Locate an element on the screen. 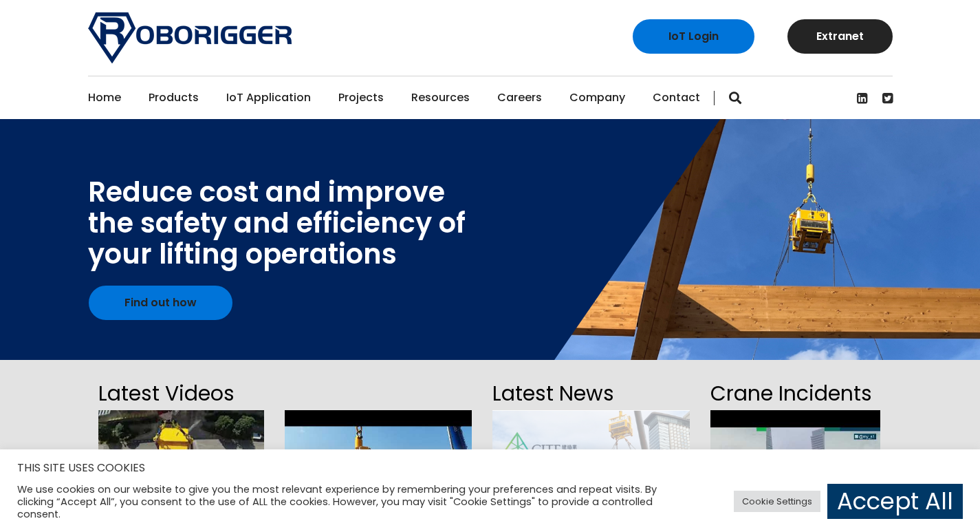  a: Cookie Settings is located at coordinates (777, 501).